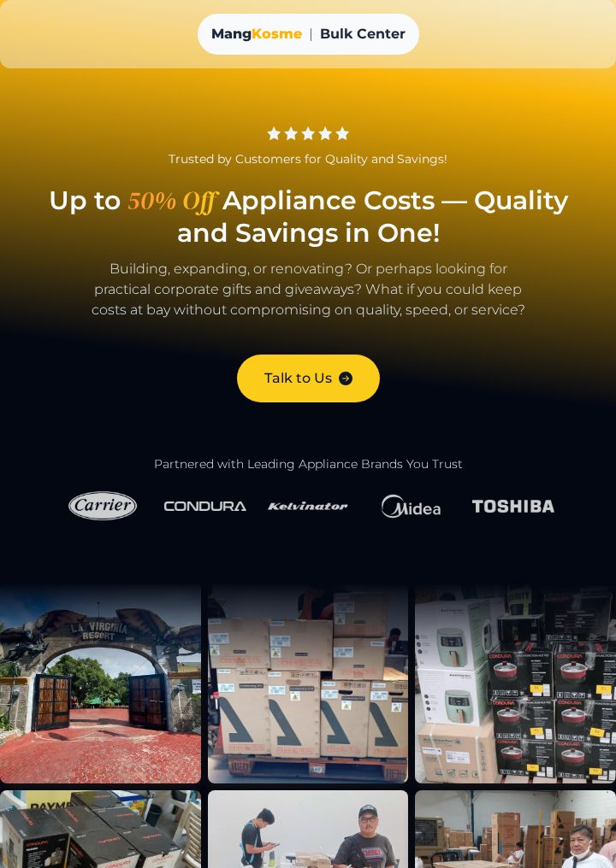 The image size is (616, 868). I want to click on div: Trusted by Customers for Quality and Savings!, so click(308, 159).